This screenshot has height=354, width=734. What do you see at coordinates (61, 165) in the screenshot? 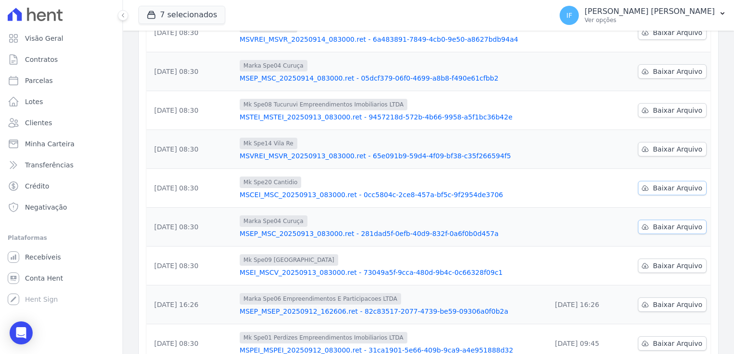
I see `a: Transferências` at bounding box center [61, 165].